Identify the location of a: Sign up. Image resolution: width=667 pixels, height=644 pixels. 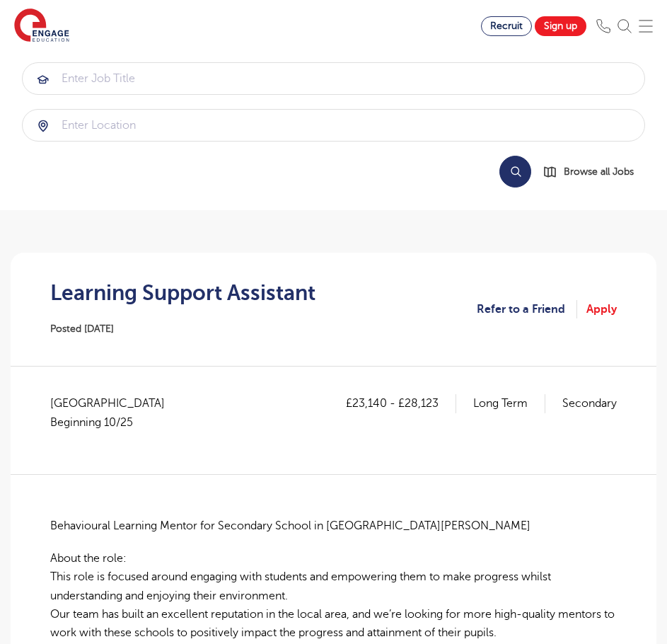
(561, 27).